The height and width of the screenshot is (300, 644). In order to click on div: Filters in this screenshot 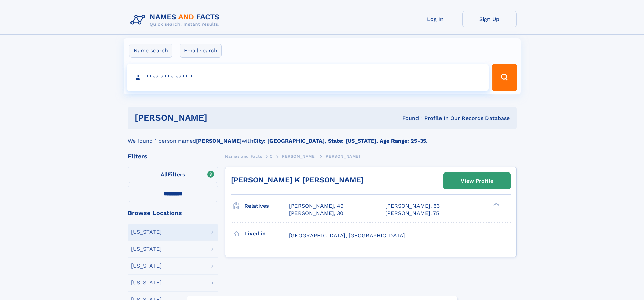, I will do `click(173, 156)`.